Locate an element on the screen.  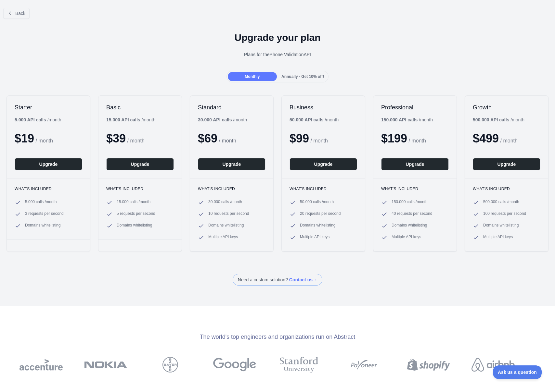
b: 150.000 API calls is located at coordinates (399, 120).